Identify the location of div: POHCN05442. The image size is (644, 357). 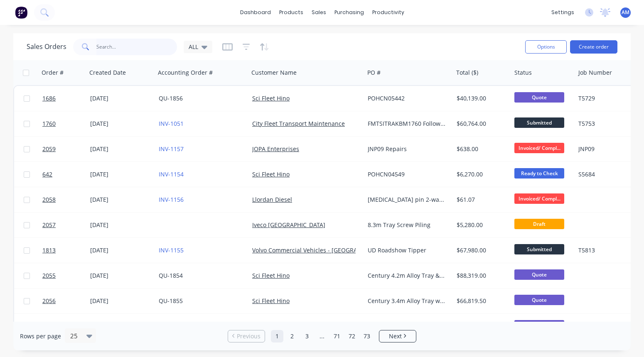
(407, 98).